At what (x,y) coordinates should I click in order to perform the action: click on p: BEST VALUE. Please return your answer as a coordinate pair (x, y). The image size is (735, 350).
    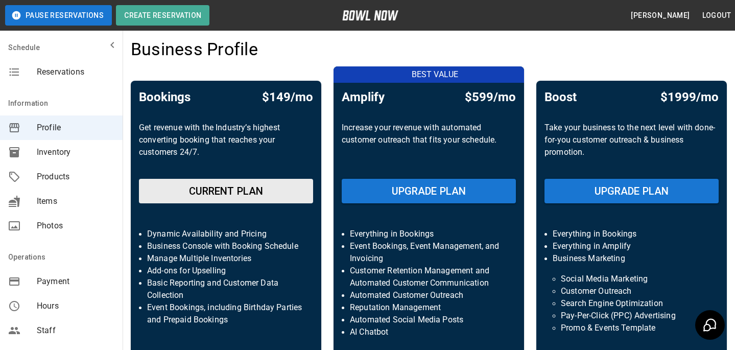
    Looking at the image, I should click on (434, 75).